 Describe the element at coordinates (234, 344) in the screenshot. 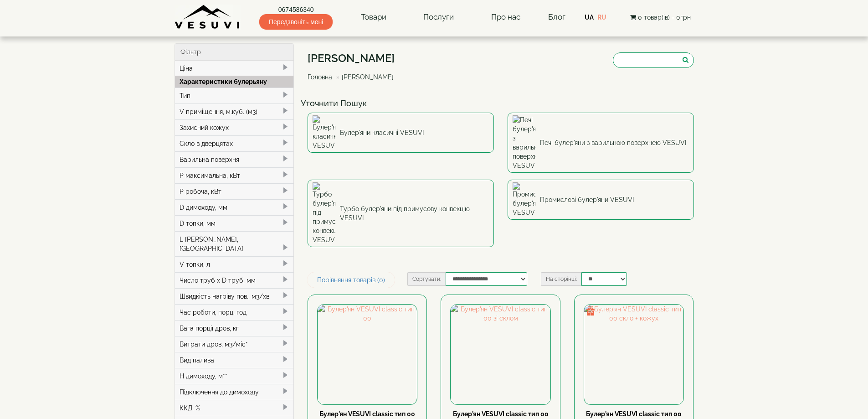

I see `div: Витрати дров, м3/міс*` at that location.